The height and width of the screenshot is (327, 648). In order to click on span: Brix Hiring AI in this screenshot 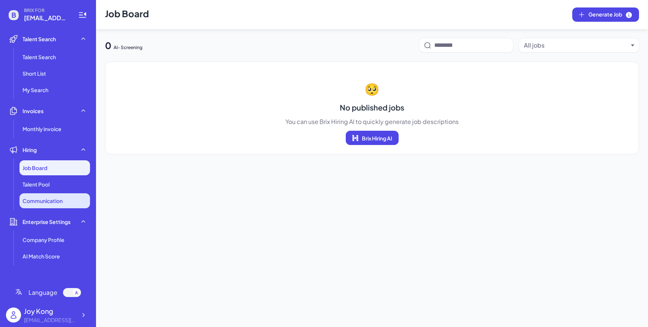, I will do `click(377, 138)`.